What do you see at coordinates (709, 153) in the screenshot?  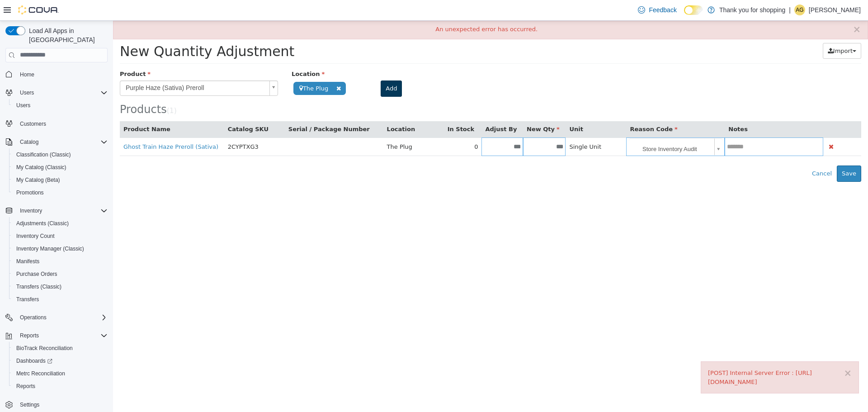 I see `button: Cancel` at bounding box center [709, 153].